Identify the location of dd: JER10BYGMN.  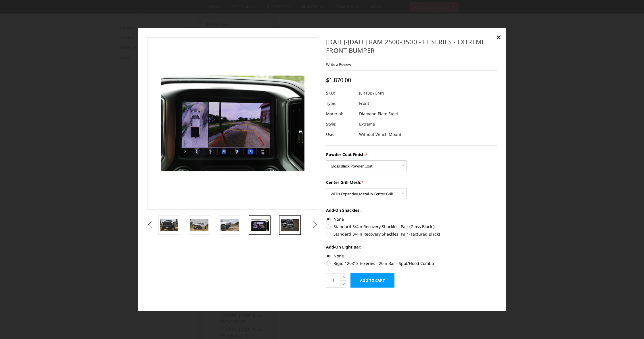
(372, 93).